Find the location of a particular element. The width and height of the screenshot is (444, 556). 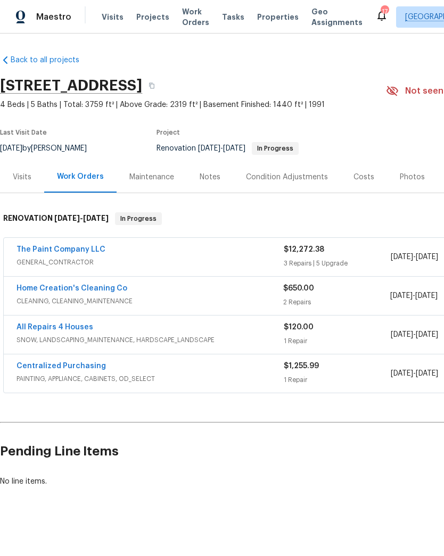

span: Visits is located at coordinates (112, 17).